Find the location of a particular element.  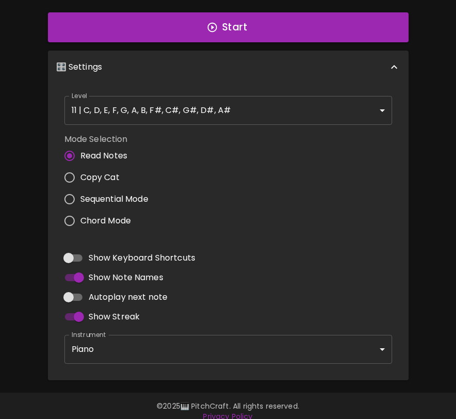

span: Chord Mode is located at coordinates (106, 221).